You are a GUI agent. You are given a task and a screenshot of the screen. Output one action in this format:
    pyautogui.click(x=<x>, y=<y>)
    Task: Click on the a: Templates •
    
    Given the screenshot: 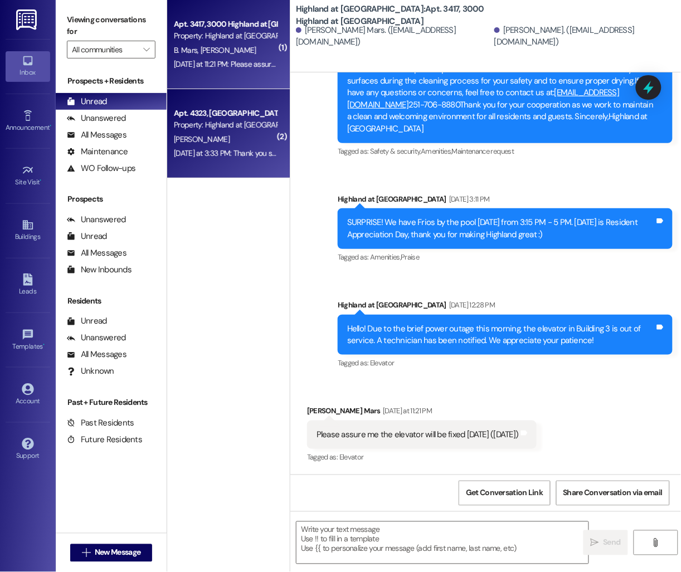 What is the action you would take?
    pyautogui.click(x=28, y=340)
    